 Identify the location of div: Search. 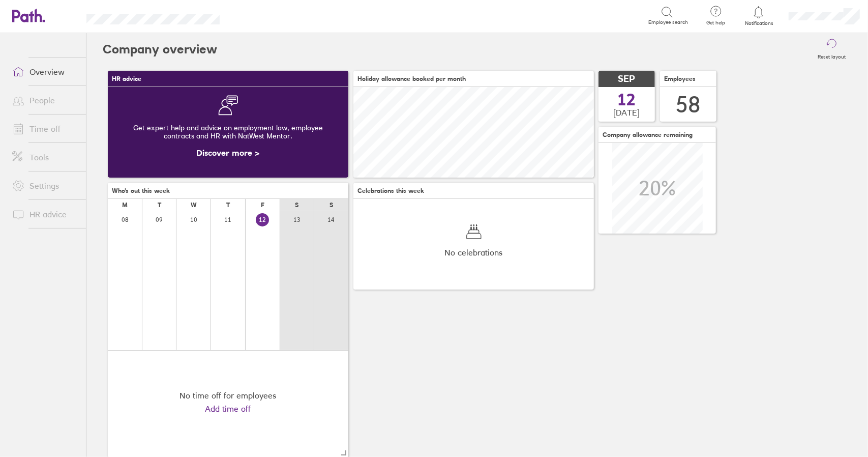
(260, 15).